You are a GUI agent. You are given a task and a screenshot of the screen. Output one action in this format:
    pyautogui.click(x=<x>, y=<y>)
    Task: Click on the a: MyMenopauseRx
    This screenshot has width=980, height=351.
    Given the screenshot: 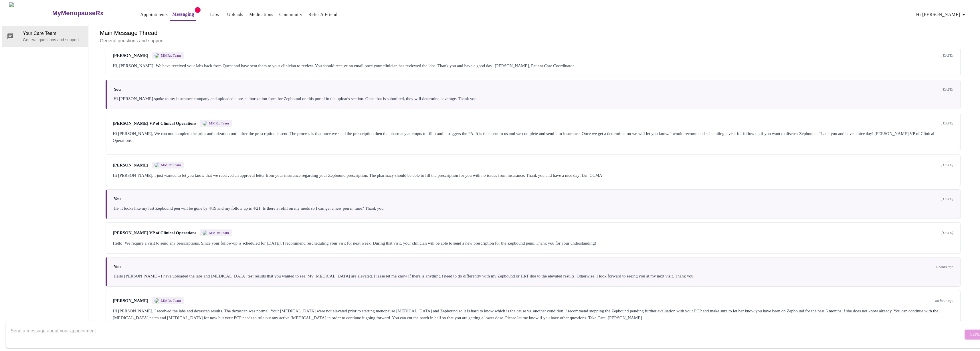 What is the action you would take?
    pyautogui.click(x=89, y=13)
    